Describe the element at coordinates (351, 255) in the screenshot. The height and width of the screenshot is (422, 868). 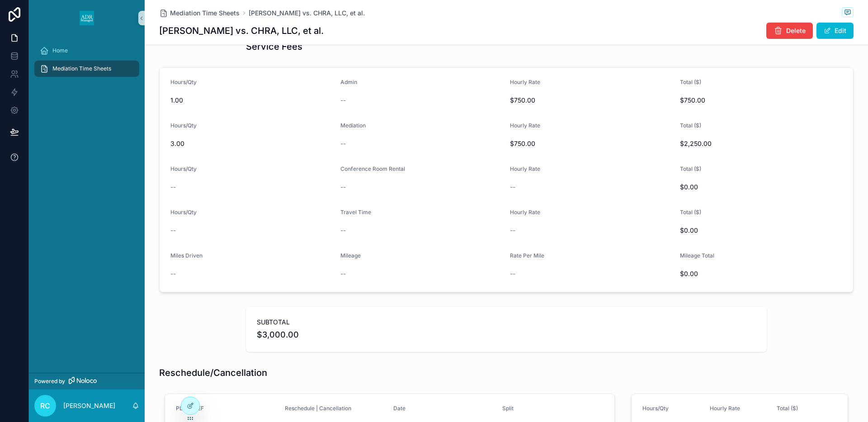
I see `span: Mileage` at that location.